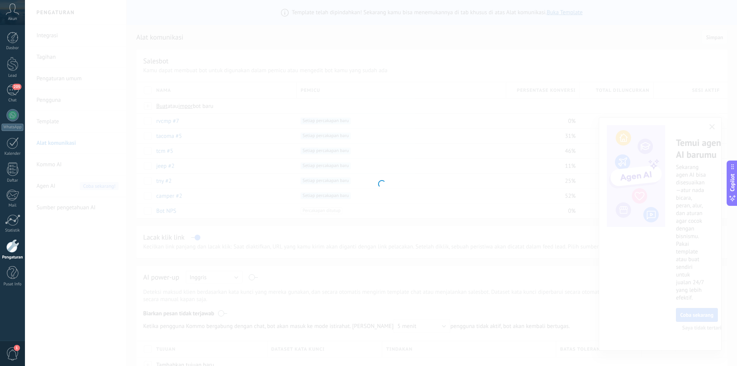 The image size is (737, 366). Describe the element at coordinates (13, 76) in the screenshot. I see `div: Lead` at that location.